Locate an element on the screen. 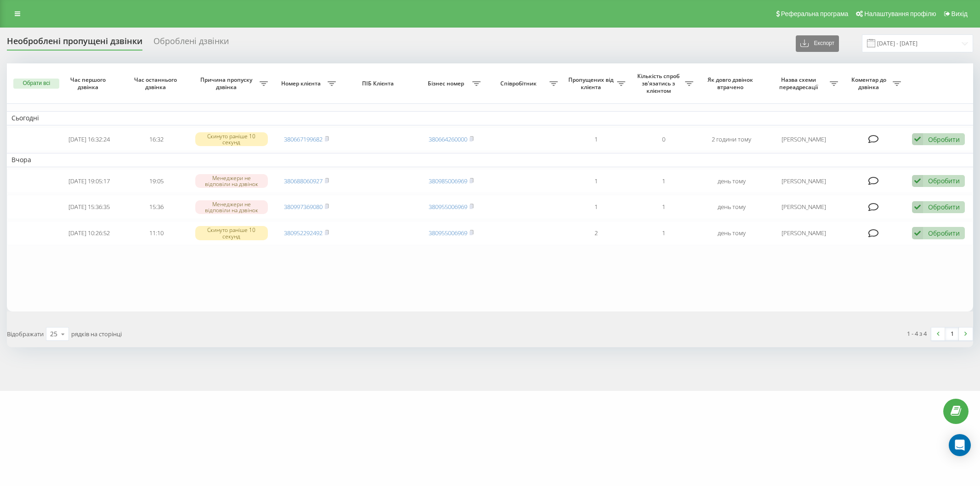  td: 11:10 is located at coordinates (156, 233).